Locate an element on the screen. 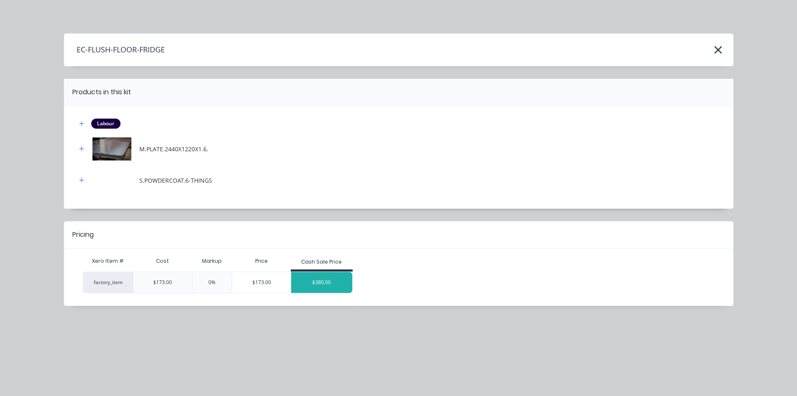 This screenshot has width=797, height=396. div: Pricing is located at coordinates (83, 234).